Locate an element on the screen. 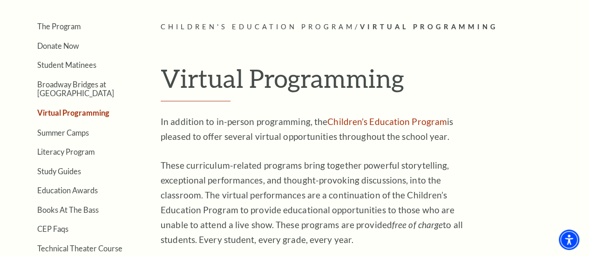 This screenshot has width=589, height=256. p: These curriculum-related programs bring together powerful storytelling, exceptional performances,... is located at coordinates (312, 203).